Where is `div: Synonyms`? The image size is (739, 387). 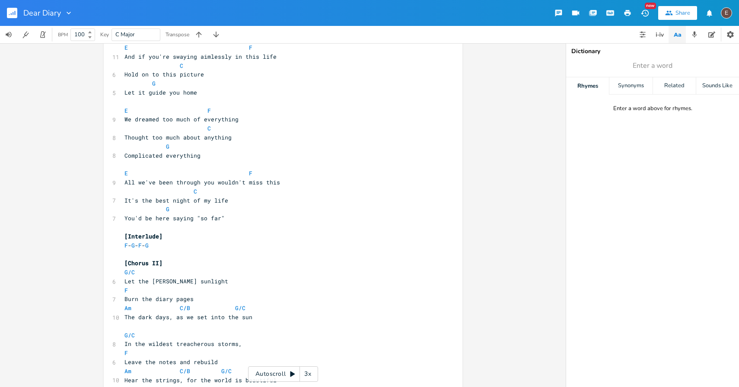 div: Synonyms is located at coordinates (631, 86).